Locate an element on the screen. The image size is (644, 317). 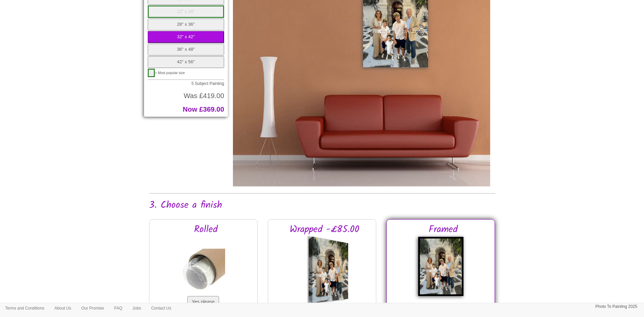
span: £85.00 is located at coordinates (345, 230).